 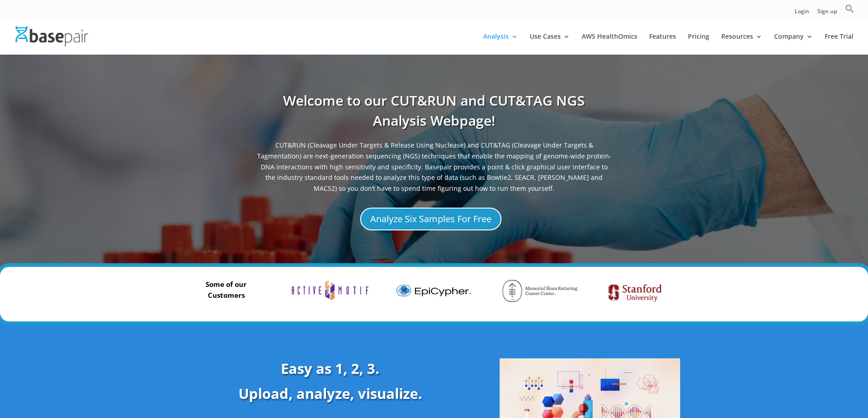 What do you see at coordinates (849, 11) in the screenshot?
I see `a: Search Icon Link` at bounding box center [849, 11].